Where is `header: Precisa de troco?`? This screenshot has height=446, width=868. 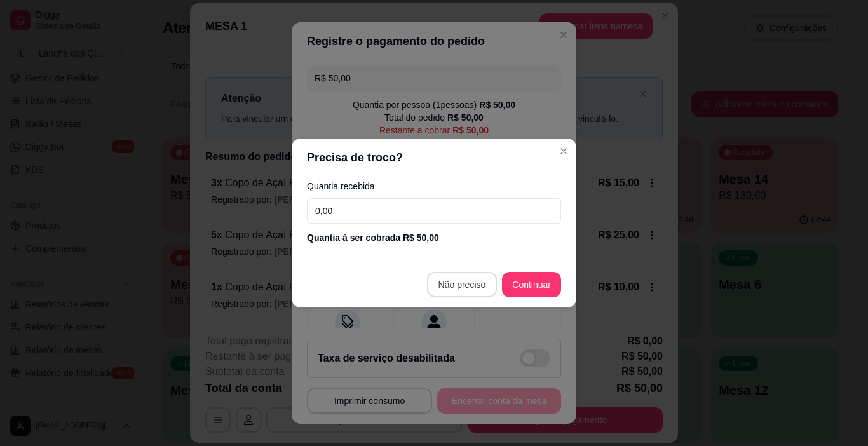
header: Precisa de troco? is located at coordinates (434, 158).